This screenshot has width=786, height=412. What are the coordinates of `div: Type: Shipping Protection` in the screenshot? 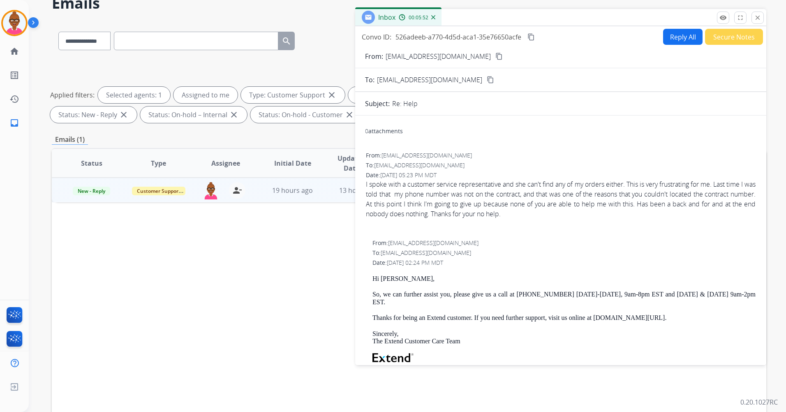 It's located at (402, 95).